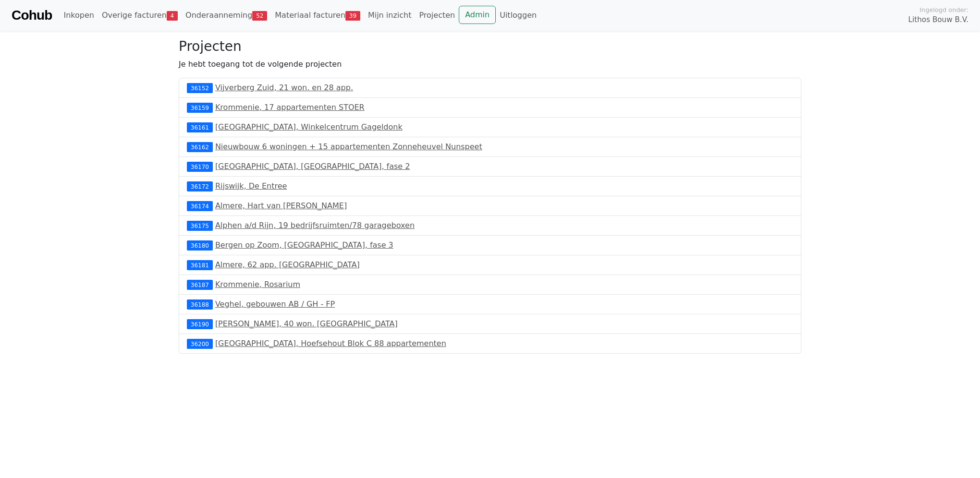  What do you see at coordinates (32, 16) in the screenshot?
I see `a: Cohub` at bounding box center [32, 16].